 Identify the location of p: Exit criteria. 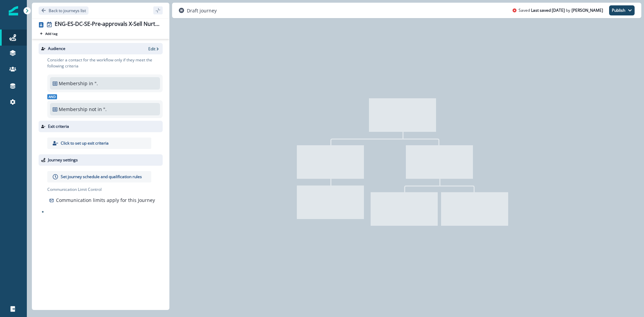
(58, 126).